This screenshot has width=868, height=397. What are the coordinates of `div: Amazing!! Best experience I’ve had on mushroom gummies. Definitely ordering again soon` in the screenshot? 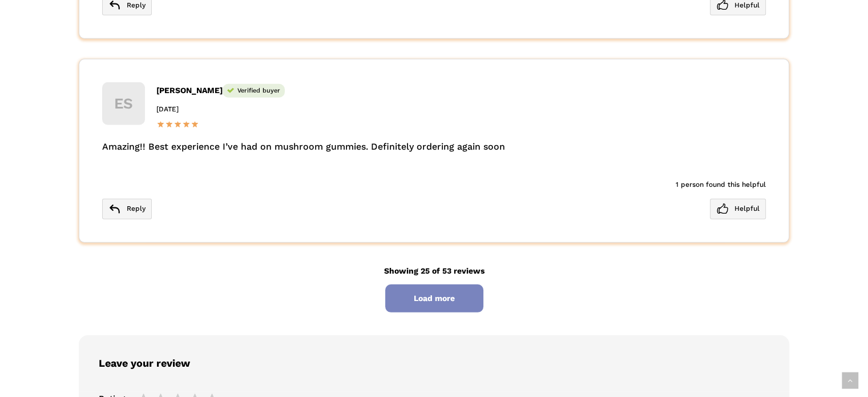 It's located at (434, 147).